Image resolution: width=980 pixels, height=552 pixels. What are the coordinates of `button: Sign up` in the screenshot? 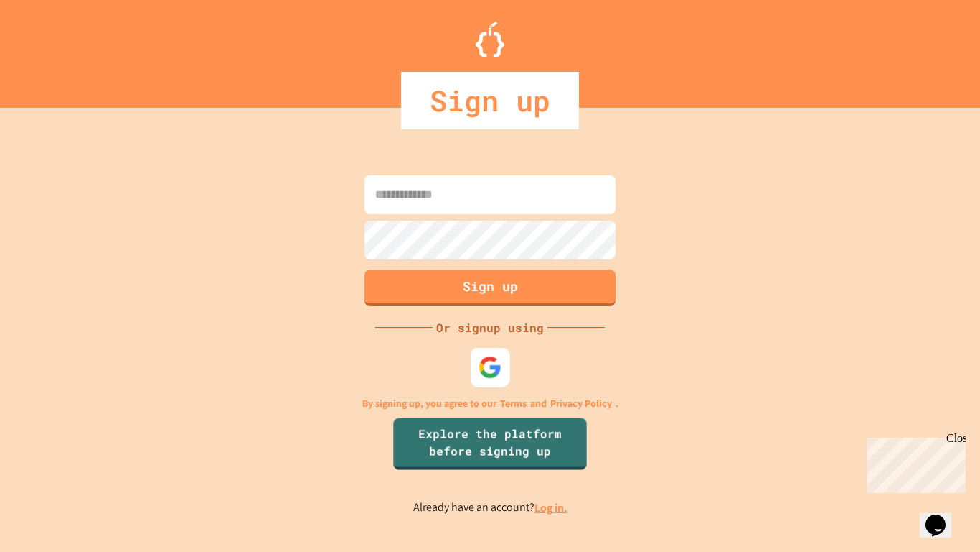 It's located at (490, 288).